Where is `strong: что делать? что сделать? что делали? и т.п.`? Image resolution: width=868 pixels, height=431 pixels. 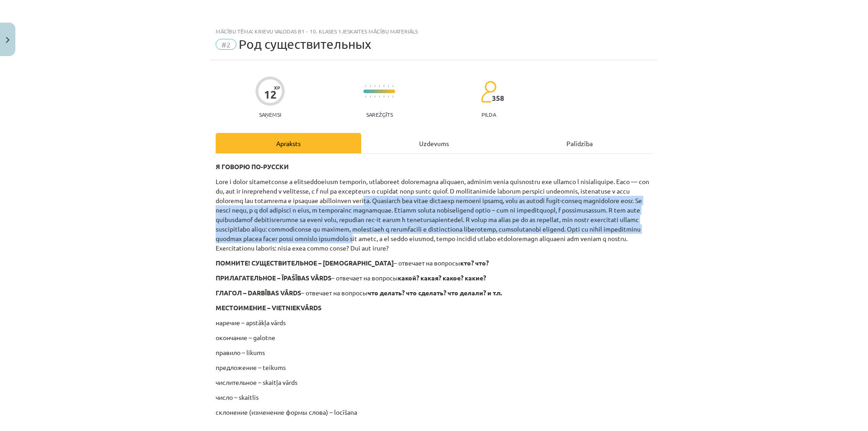
strong: что делать? что сделать? что делали? и т.п. is located at coordinates (435, 293).